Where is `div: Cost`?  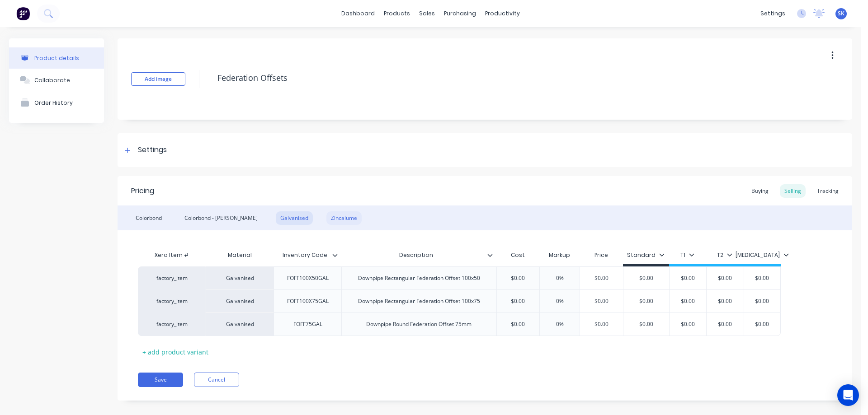 div: Cost is located at coordinates (518, 255).